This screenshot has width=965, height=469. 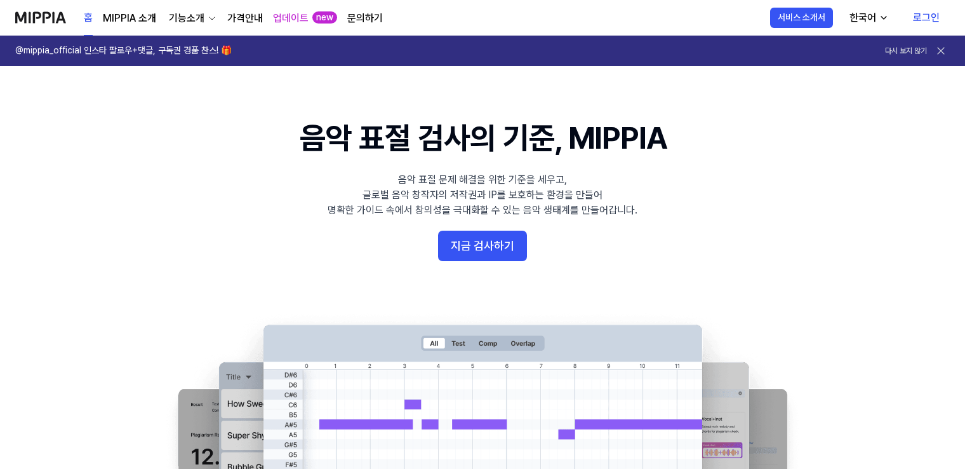 I want to click on button: 한국어, so click(x=868, y=18).